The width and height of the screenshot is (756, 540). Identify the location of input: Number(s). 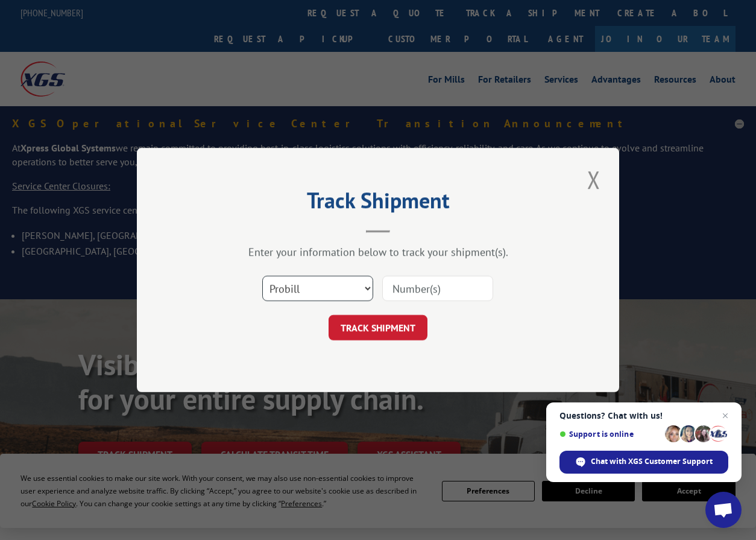
(438, 289).